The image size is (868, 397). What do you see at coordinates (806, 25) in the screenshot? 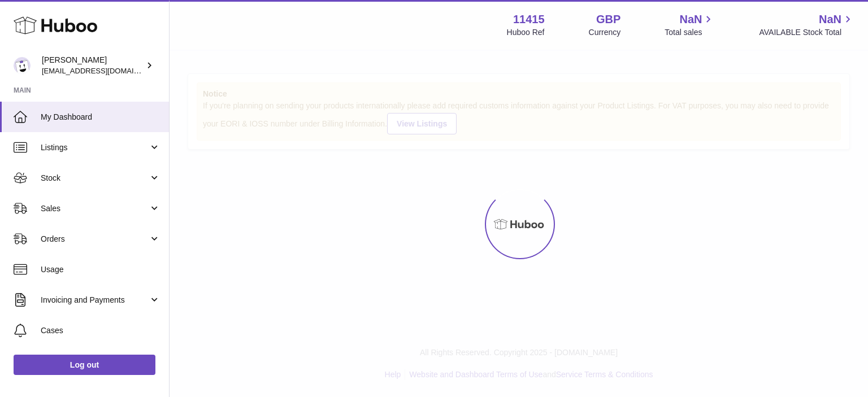
I see `a: NaN AVAILABLE Stock Total` at bounding box center [806, 25].